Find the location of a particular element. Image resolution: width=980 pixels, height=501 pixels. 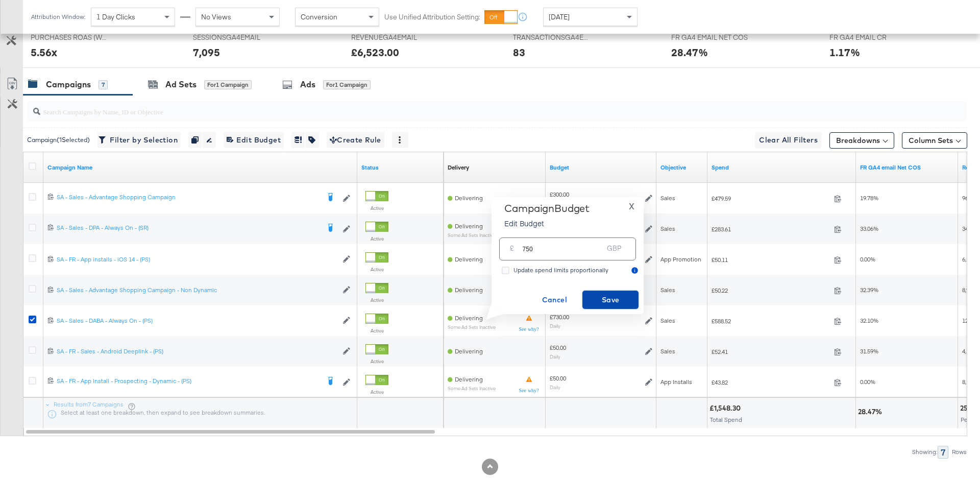

a: SA - Sales - DPA - Always On - (SR) is located at coordinates (188, 229).